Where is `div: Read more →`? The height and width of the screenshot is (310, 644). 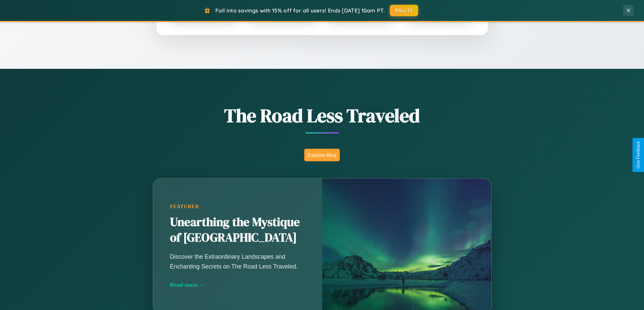 div: Read more → is located at coordinates (238, 285).